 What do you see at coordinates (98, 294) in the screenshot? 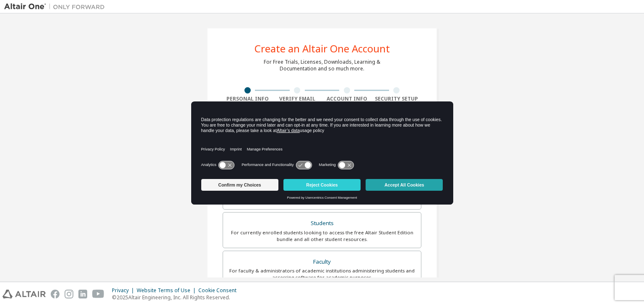
I see `img: youtube.svg` at bounding box center [98, 294].